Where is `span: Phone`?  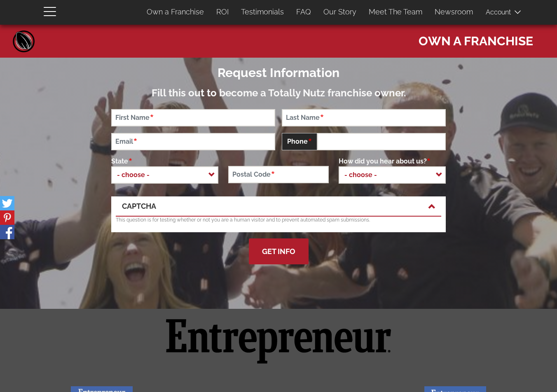 span: Phone is located at coordinates (299, 142).